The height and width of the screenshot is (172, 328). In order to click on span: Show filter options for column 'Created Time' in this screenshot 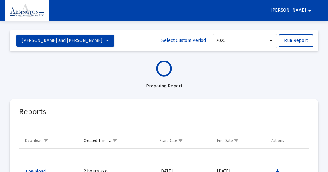, I will do `click(115, 140)`.